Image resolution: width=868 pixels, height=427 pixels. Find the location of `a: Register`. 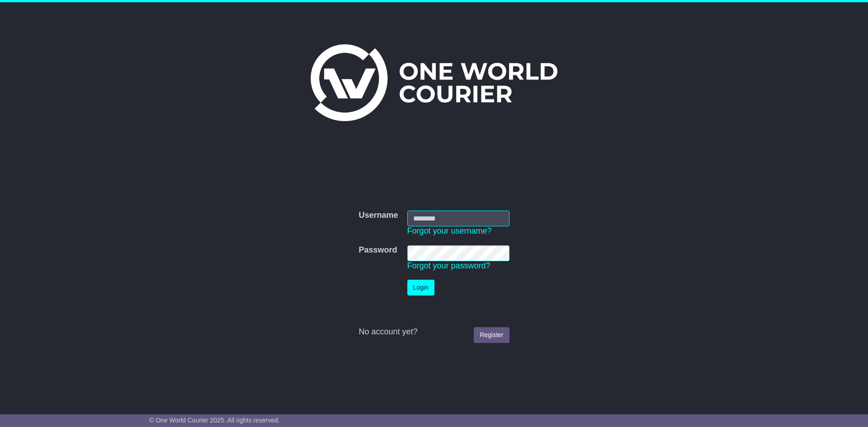

a: Register is located at coordinates (492, 335).